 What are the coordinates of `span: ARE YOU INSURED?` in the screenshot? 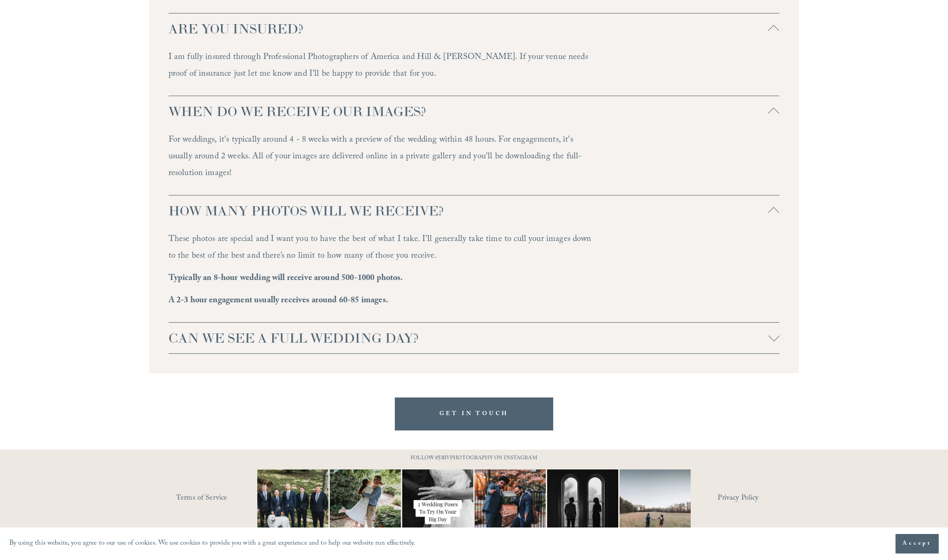 It's located at (469, 29).